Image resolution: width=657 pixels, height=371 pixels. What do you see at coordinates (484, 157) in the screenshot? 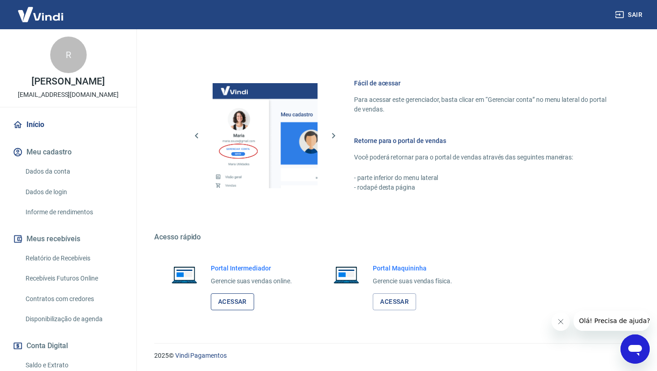
I see `p: Você poderá retornar para o portal de vendas através das seguintes maneiras:` at bounding box center [484, 157].